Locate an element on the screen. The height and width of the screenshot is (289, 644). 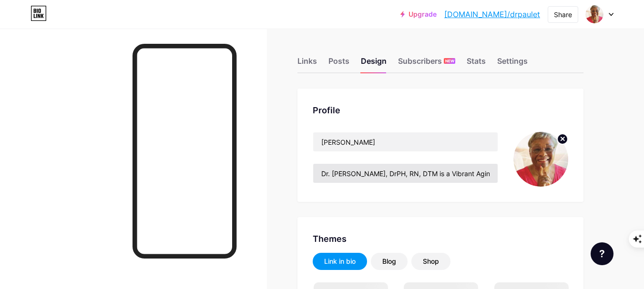
div: Subscribers is located at coordinates (426, 64).